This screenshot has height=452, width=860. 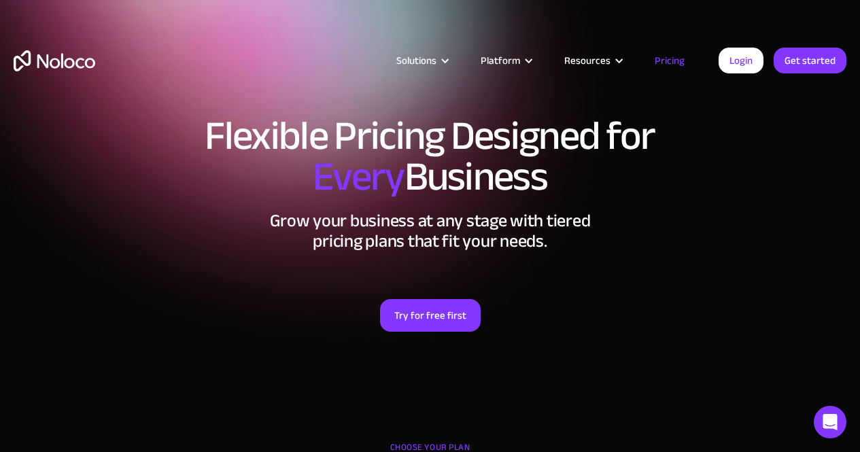 I want to click on a: Try for free first, so click(x=430, y=315).